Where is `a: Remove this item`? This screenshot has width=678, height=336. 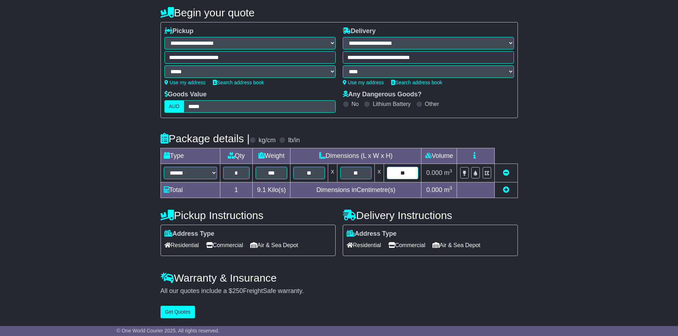 a: Remove this item is located at coordinates (506, 173).